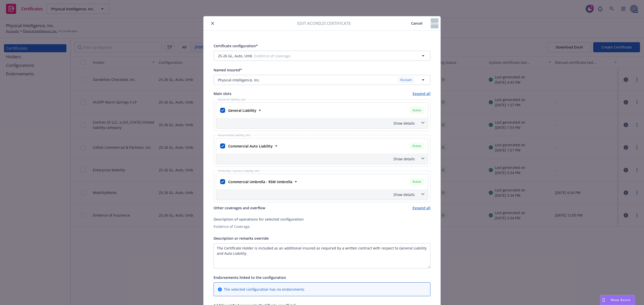  What do you see at coordinates (435, 23) in the screenshot?
I see `button: Save` at bounding box center [435, 23].